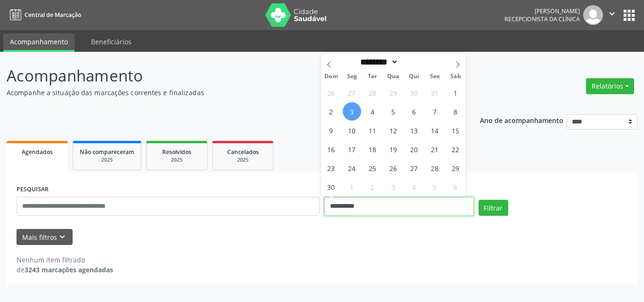 The height and width of the screenshot is (302, 644). I want to click on select: Month, so click(378, 62).